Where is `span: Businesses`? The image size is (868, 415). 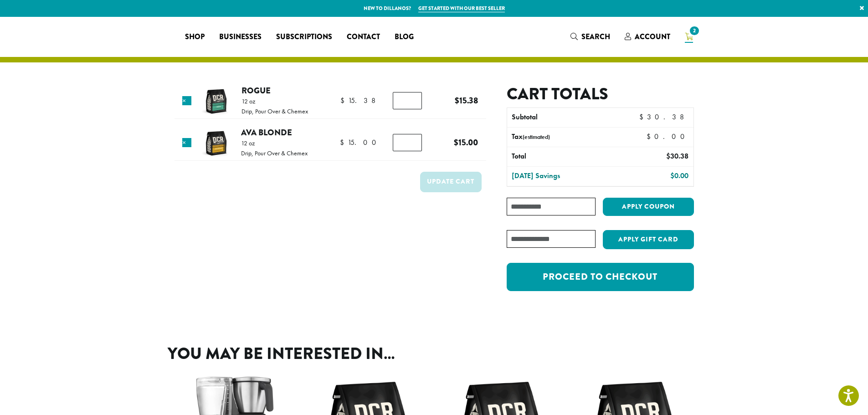
span: Businesses is located at coordinates (240, 37).